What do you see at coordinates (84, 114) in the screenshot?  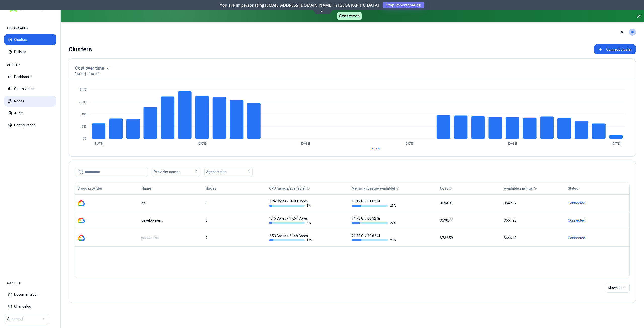 I see `tspan: $90` at bounding box center [84, 114].